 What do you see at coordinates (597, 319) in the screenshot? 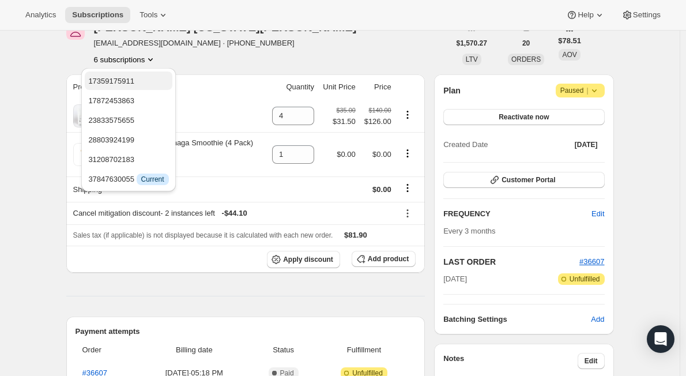
I see `span: Add` at bounding box center [597, 319].